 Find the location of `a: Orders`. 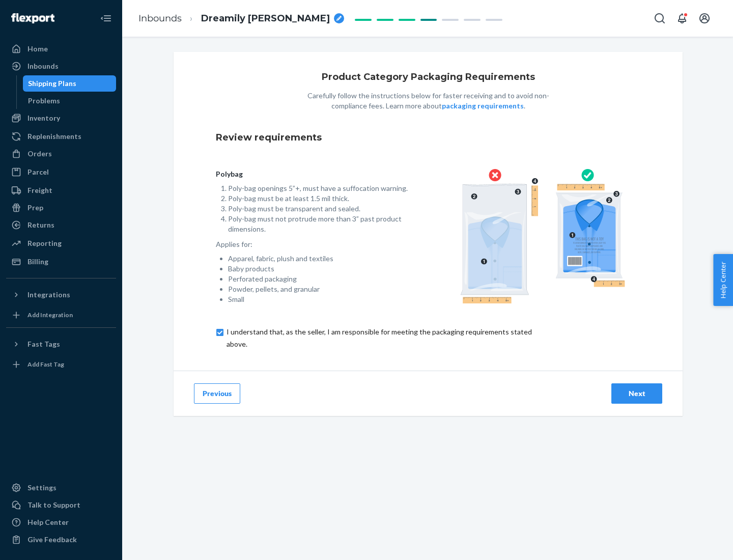

a: Orders is located at coordinates (61, 153).